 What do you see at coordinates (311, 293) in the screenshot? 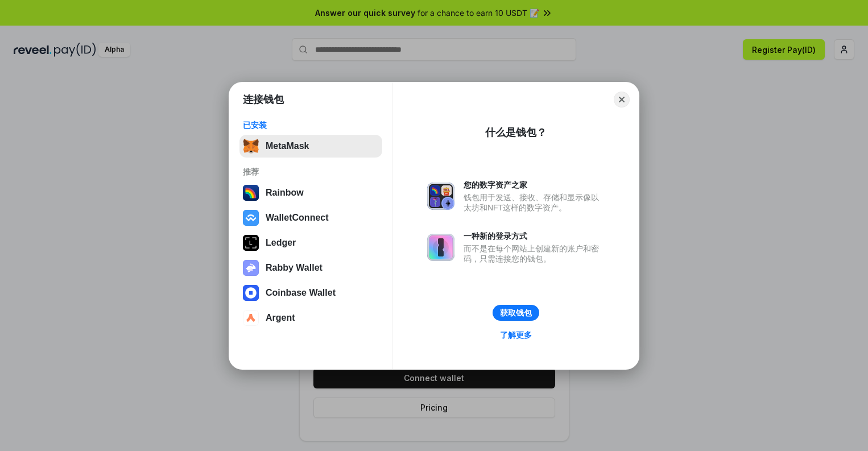
I see `button: Coinbase Wallet` at bounding box center [311, 293].